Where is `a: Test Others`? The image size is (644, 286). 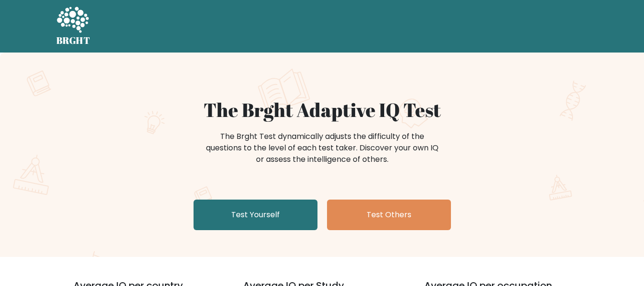
a: Test Others is located at coordinates (389, 215).